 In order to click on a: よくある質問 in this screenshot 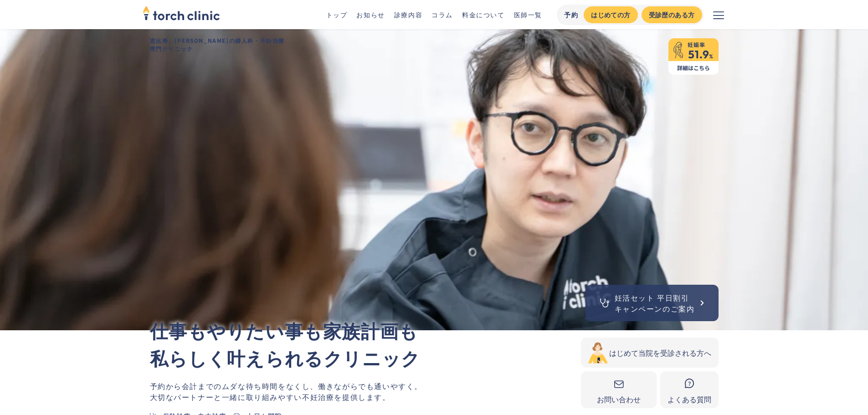, I will do `click(690, 389)`.